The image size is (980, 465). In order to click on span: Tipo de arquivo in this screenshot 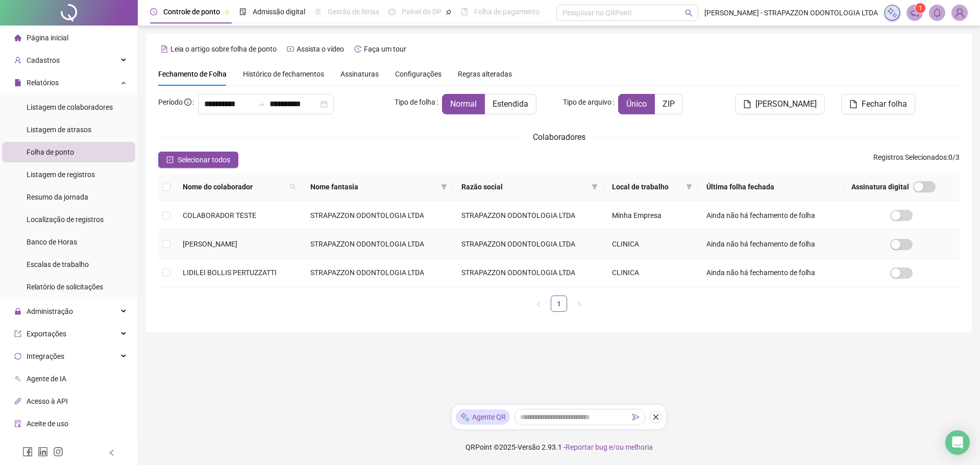, I will do `click(587, 102)`.